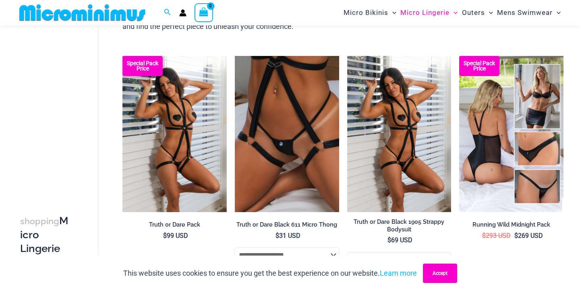 This screenshot has height=291, width=580. Describe the element at coordinates (440, 273) in the screenshot. I see `button: Accept` at that location.